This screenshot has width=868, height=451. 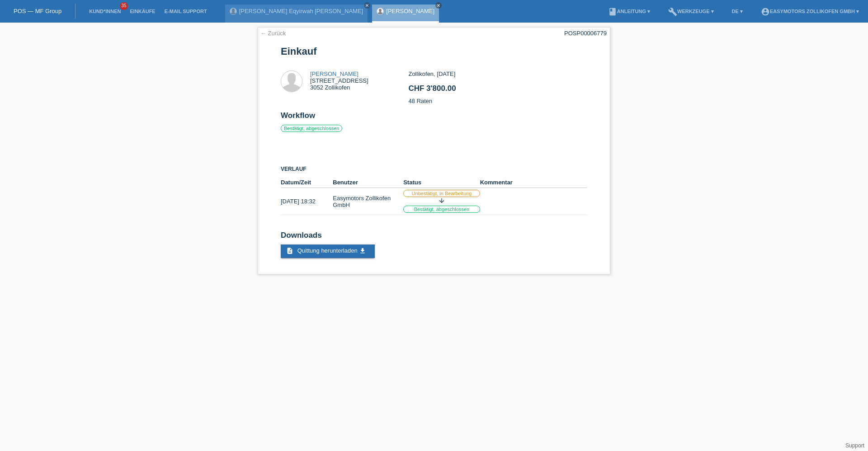 What do you see at coordinates (273, 33) in the screenshot?
I see `a: ← Zurück` at bounding box center [273, 33].